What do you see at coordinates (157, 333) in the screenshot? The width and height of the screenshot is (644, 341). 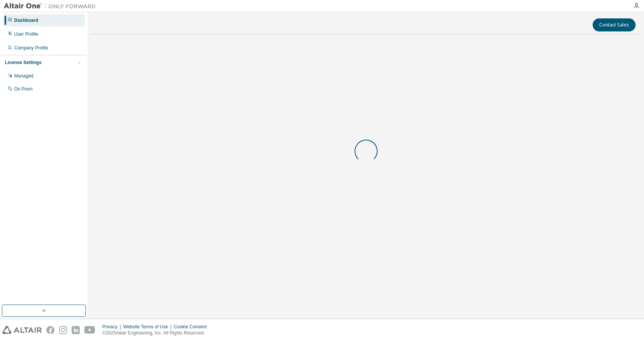 I see `p: © 2025 Altair Engineering, Inc. All Rights Reserved.` at bounding box center [157, 333].